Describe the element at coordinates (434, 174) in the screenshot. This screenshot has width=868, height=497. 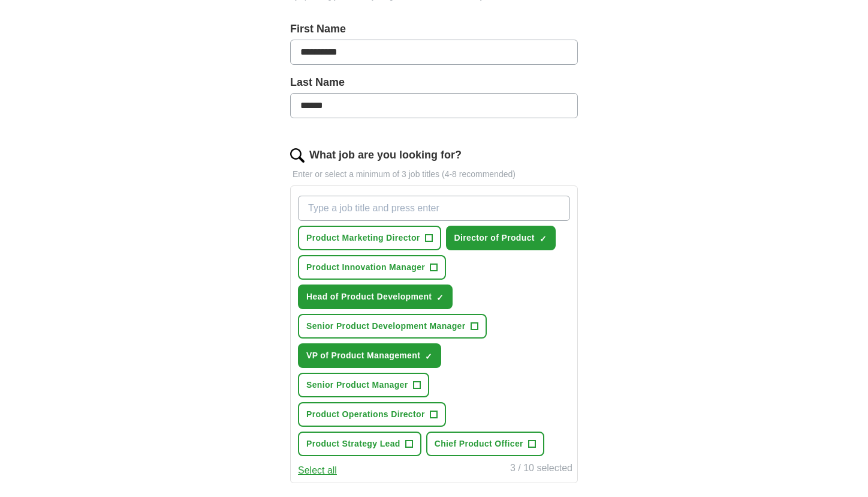
I see `p: Enter or select a minimum of 3 job titles (4-8 recommended)` at that location.